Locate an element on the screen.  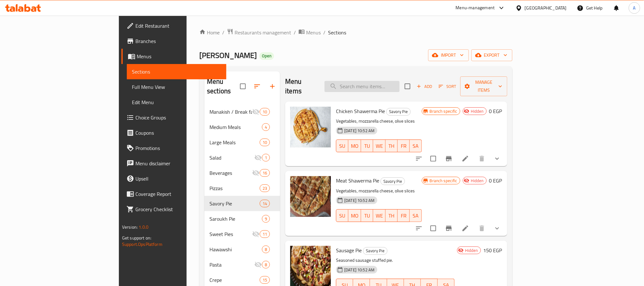
div: Medium Meals is located at coordinates (235, 127).